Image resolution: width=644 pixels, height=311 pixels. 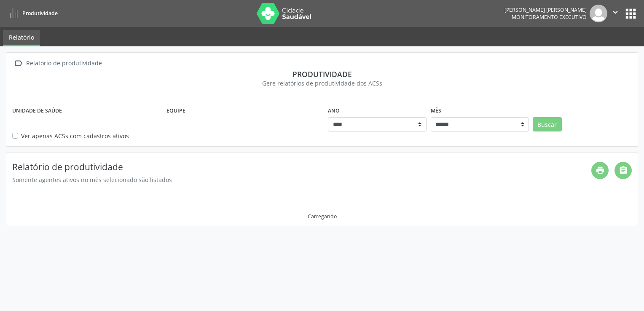 What do you see at coordinates (334, 110) in the screenshot?
I see `label: Ano` at bounding box center [334, 110].